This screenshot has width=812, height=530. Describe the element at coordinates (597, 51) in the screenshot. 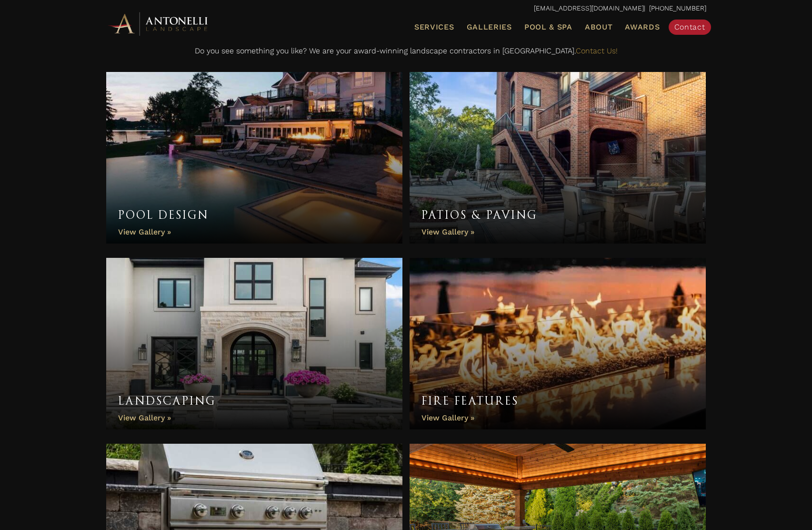

I see `a: Contact Us!` at that location.